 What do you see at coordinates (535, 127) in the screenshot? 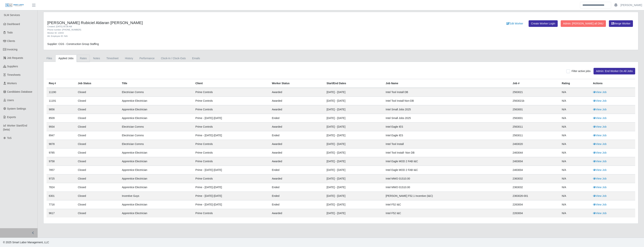
I see `td: 2563011` at bounding box center [535, 127].